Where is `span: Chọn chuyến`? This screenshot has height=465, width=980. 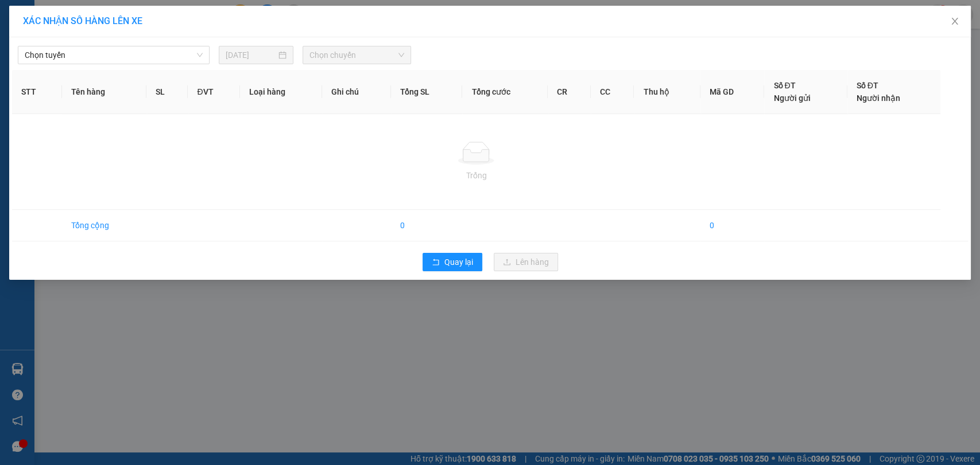 span: Chọn chuyến is located at coordinates (357, 55).